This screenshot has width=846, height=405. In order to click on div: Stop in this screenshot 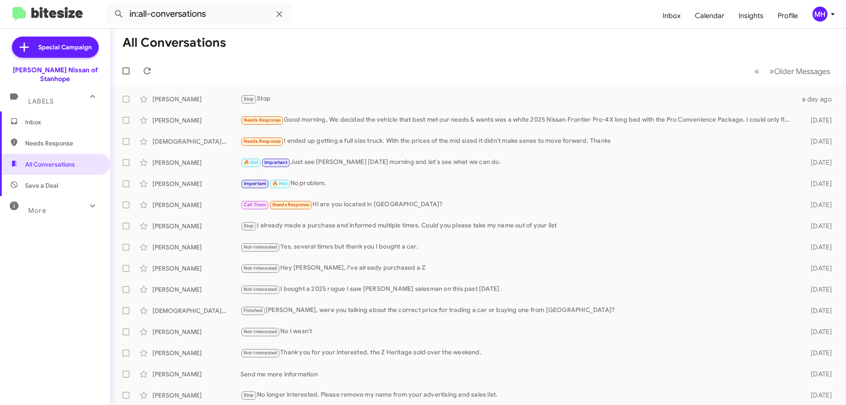, I will do `click(518, 99)`.